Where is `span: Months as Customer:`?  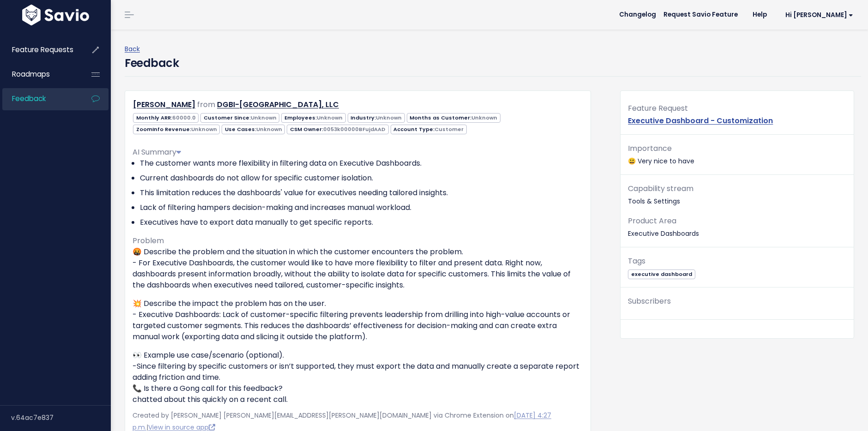
span: Months as Customer: is located at coordinates (453, 118).